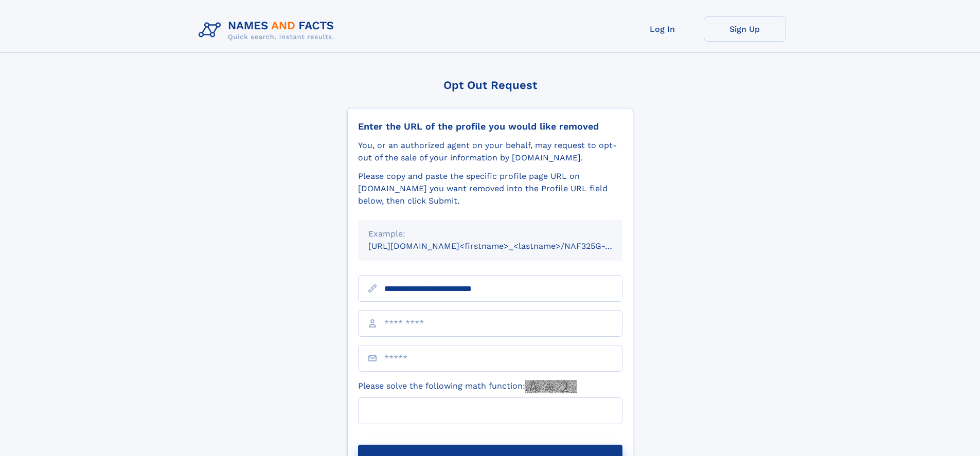  I want to click on label: Please solve the following math function:, so click(467, 387).